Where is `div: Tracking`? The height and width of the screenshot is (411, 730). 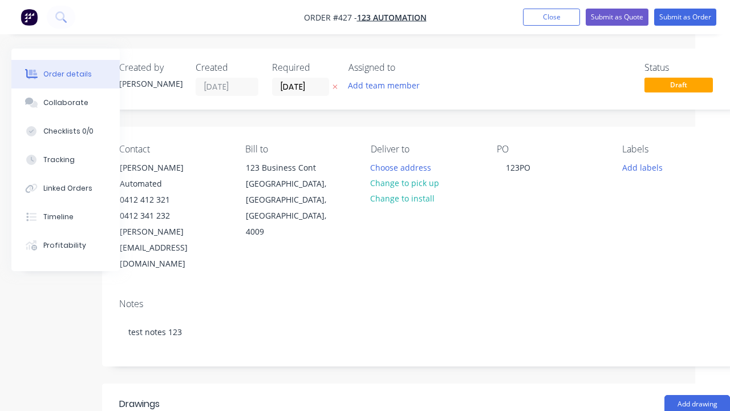 div: Tracking is located at coordinates (59, 160).